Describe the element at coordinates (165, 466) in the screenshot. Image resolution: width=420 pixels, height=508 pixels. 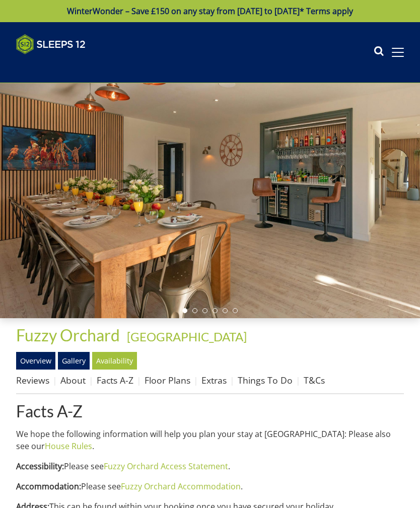
I see `a: Fuzzy Orchard Access Statement` at that location.